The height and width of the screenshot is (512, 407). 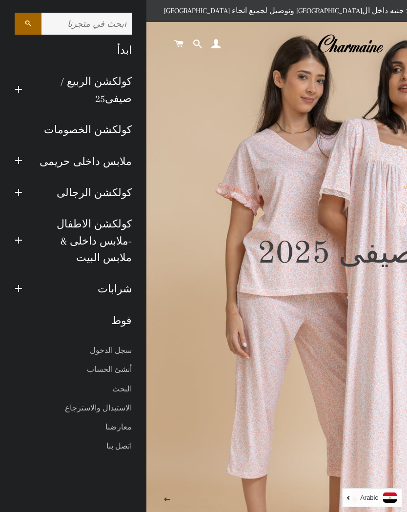 I want to click on a: شرابات, so click(x=85, y=289).